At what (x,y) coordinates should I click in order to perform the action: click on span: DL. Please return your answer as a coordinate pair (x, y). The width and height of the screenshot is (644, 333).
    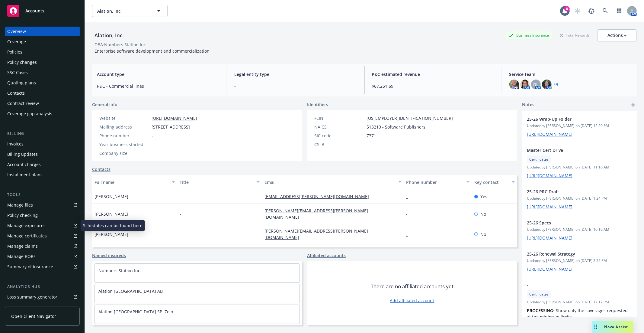
    Looking at the image, I should click on (536, 84).